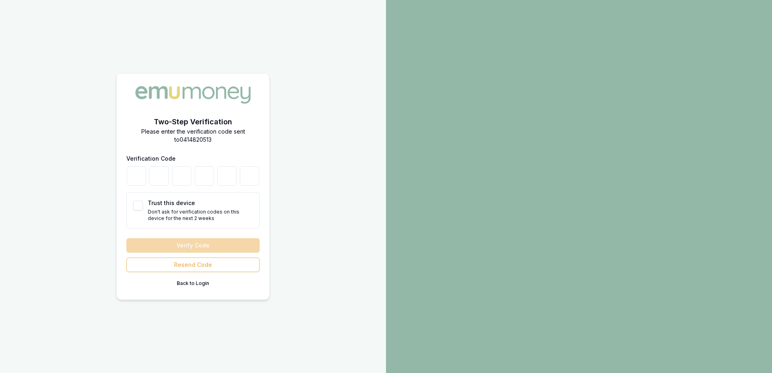 This screenshot has width=772, height=373. What do you see at coordinates (193, 265) in the screenshot?
I see `button: Resend Code` at bounding box center [193, 265].